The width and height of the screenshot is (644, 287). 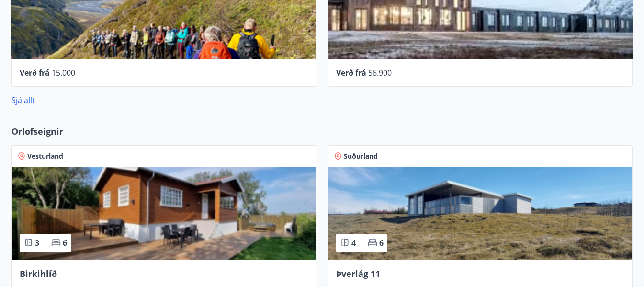 What do you see at coordinates (45, 156) in the screenshot?
I see `span: Vesturland` at bounding box center [45, 156].